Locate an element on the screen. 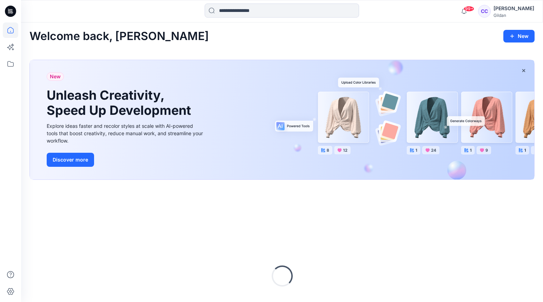 The image size is (543, 302). div: Gildan is located at coordinates (514, 15).